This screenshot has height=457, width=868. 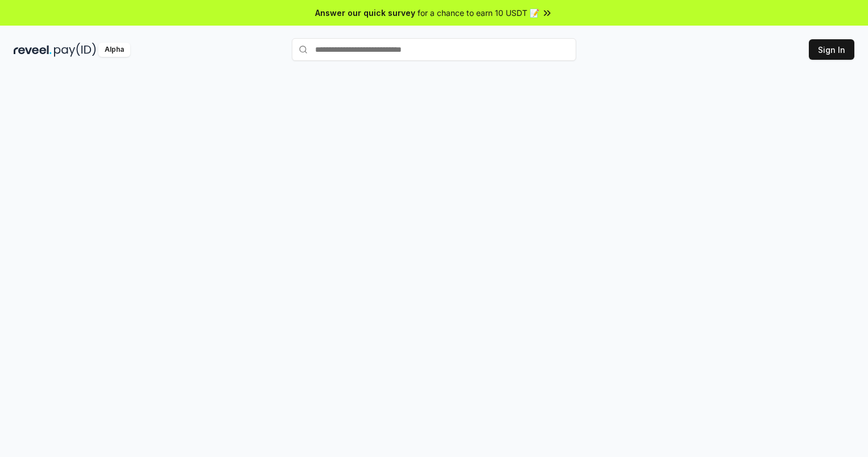 I want to click on button: Sign In, so click(x=832, y=50).